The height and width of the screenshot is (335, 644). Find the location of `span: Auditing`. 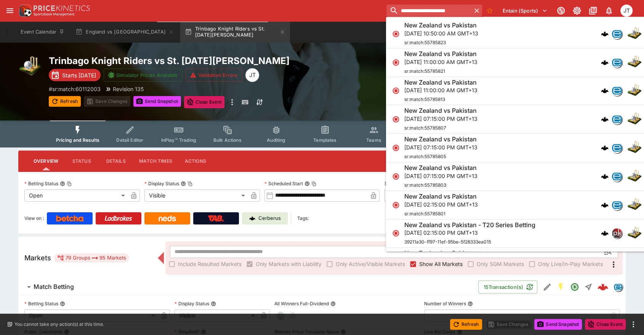

span: Auditing is located at coordinates (276, 140).